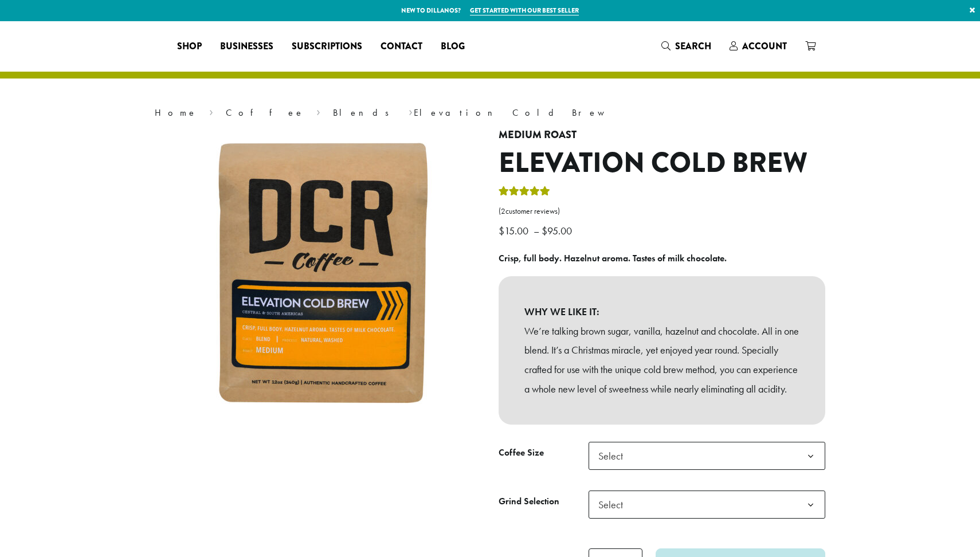 The image size is (980, 557). What do you see at coordinates (764, 46) in the screenshot?
I see `span: Account` at bounding box center [764, 46].